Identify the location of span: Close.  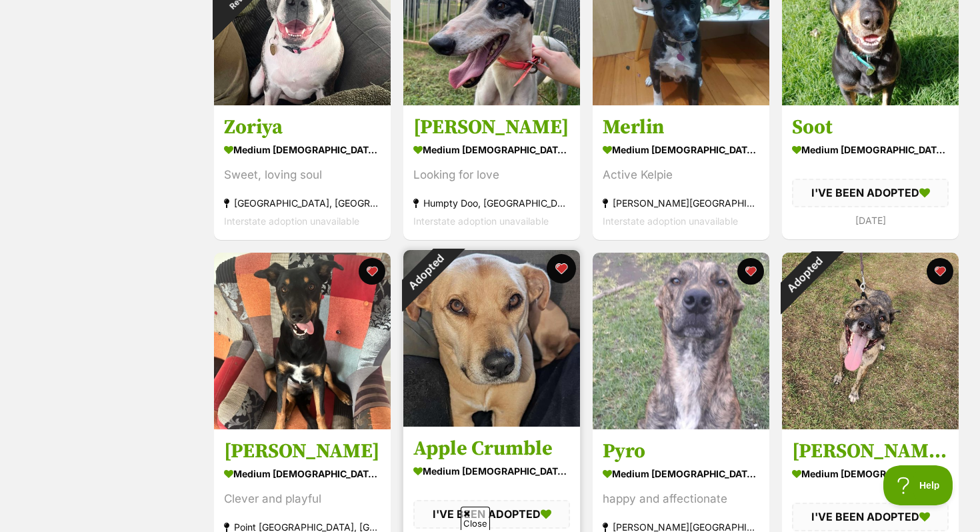
(475, 518).